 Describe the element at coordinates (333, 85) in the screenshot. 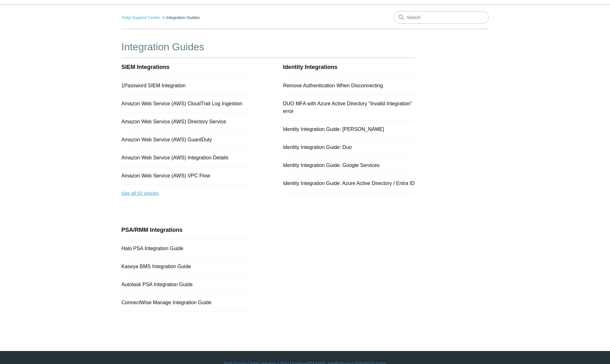

I see `a: Remove Authentication When Disconnecting` at that location.